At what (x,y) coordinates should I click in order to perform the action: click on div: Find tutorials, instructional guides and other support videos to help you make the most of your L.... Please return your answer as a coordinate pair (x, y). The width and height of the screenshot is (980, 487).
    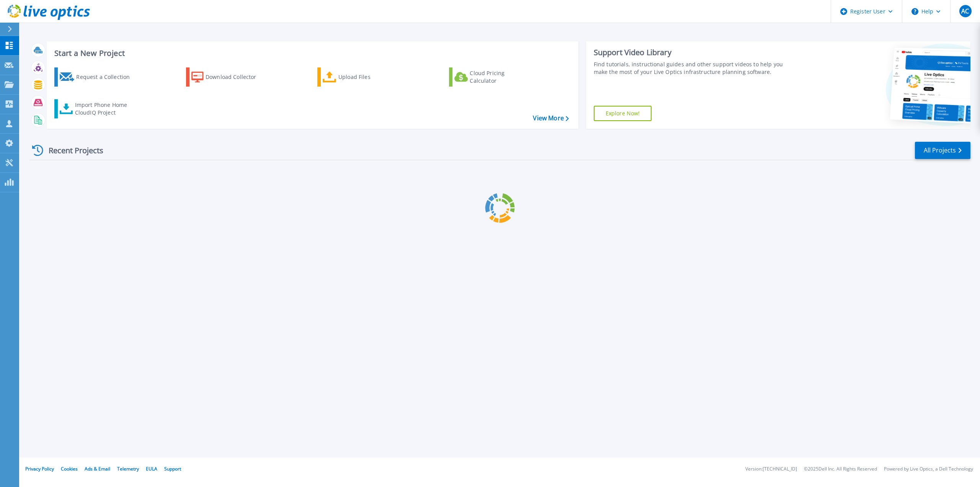
    Looking at the image, I should click on (693, 68).